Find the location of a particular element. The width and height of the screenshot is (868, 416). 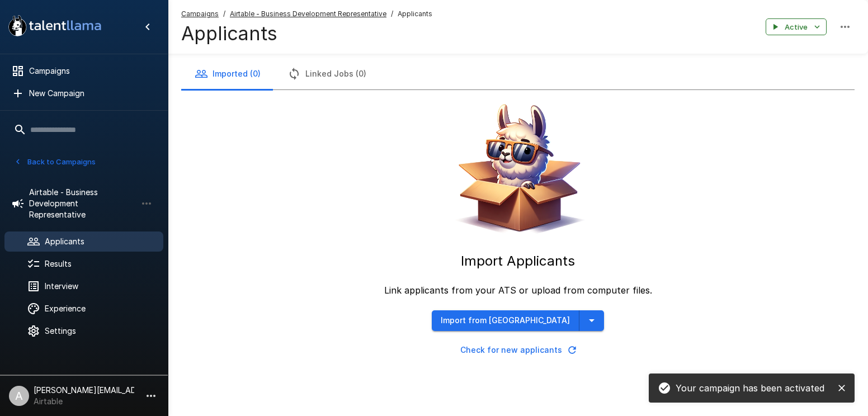

h4: Applicants is located at coordinates (306, 34).